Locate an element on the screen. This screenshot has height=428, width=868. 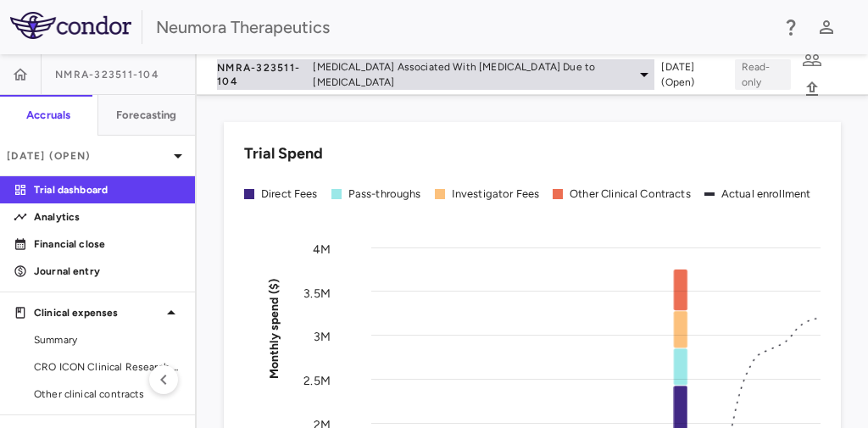
div: Other Clinical Contracts is located at coordinates (630, 194).